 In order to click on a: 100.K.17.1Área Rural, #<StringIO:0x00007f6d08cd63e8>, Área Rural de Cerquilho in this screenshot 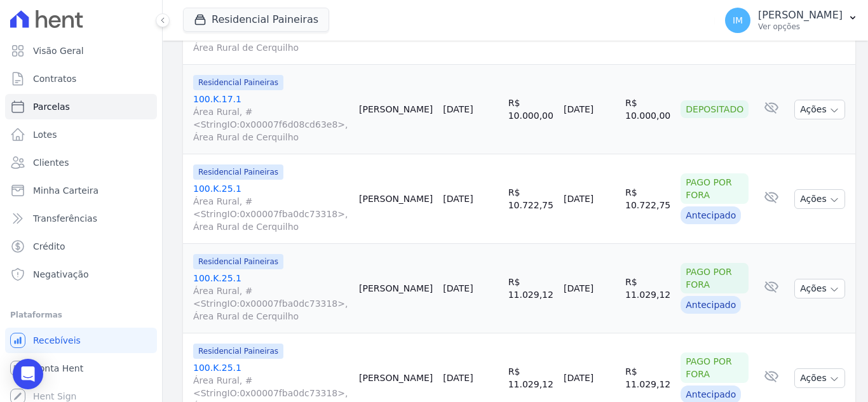, I will do `click(271, 118)`.